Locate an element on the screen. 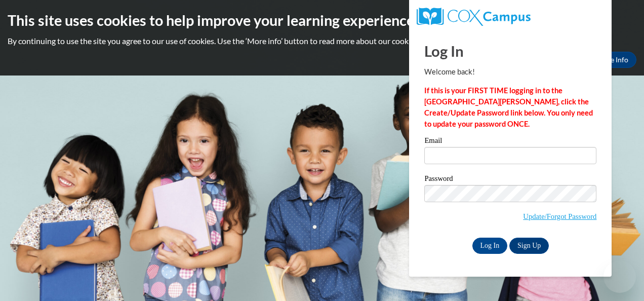  img: COX Campus is located at coordinates (474, 17).